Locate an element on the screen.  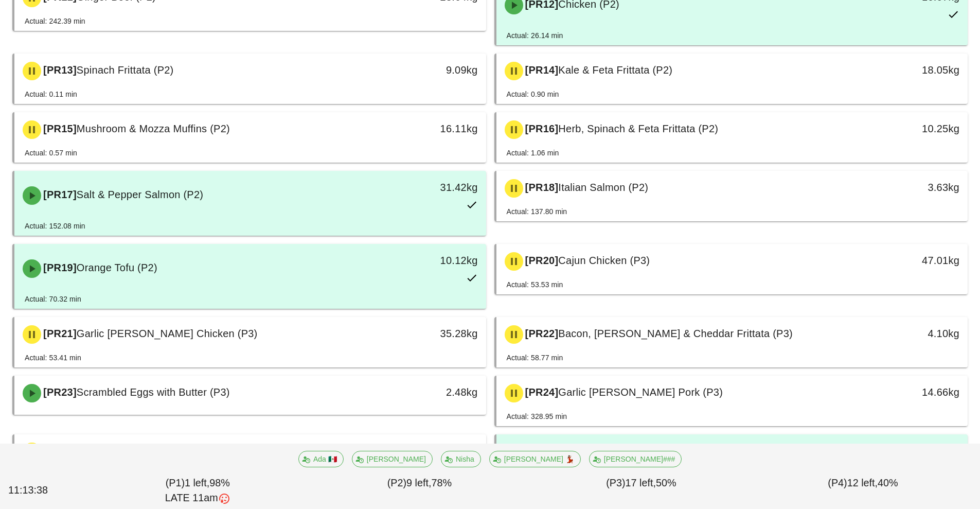
div: Actual: 26.14 min is located at coordinates (535, 35).